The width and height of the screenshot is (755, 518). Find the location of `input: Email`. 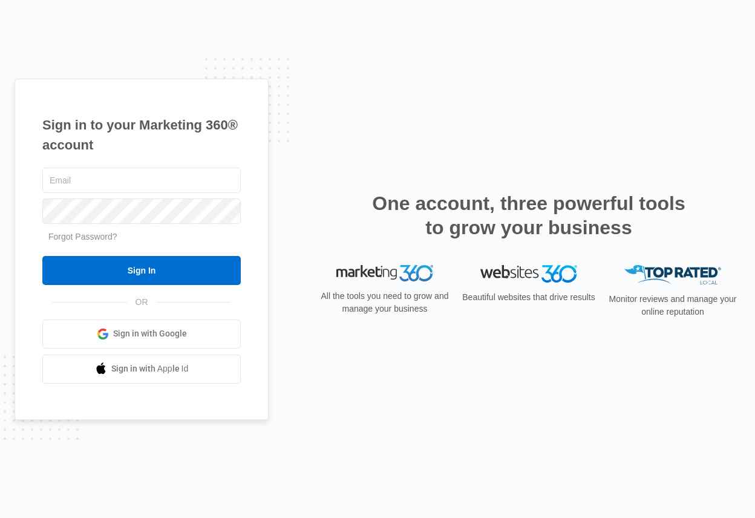

input: Email is located at coordinates (142, 180).